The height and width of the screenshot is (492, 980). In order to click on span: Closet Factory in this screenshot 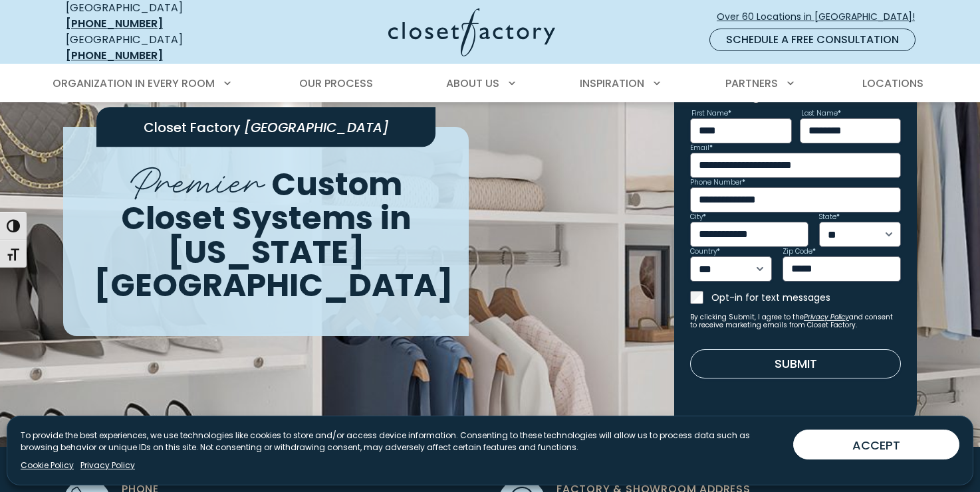, I will do `click(192, 128)`.